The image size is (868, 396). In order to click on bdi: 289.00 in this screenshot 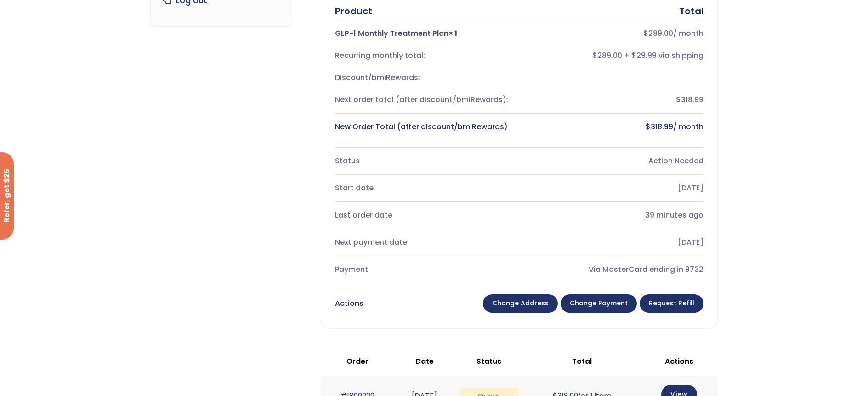, I will do `click(658, 33)`.